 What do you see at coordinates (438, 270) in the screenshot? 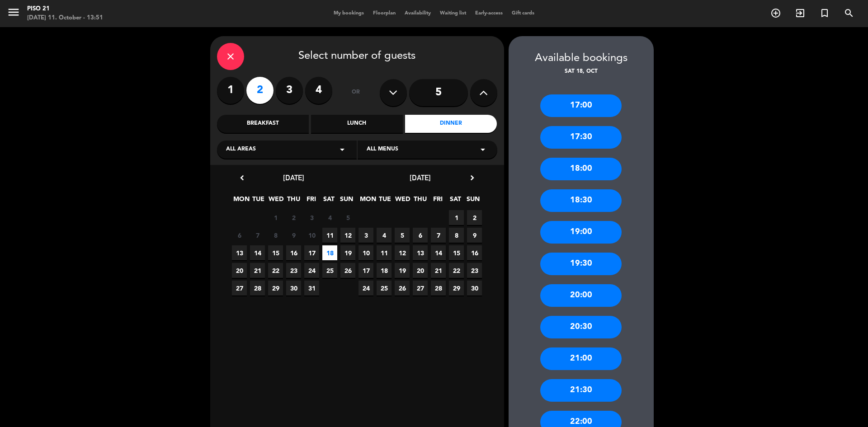
I see `span: 21` at bounding box center [438, 270].